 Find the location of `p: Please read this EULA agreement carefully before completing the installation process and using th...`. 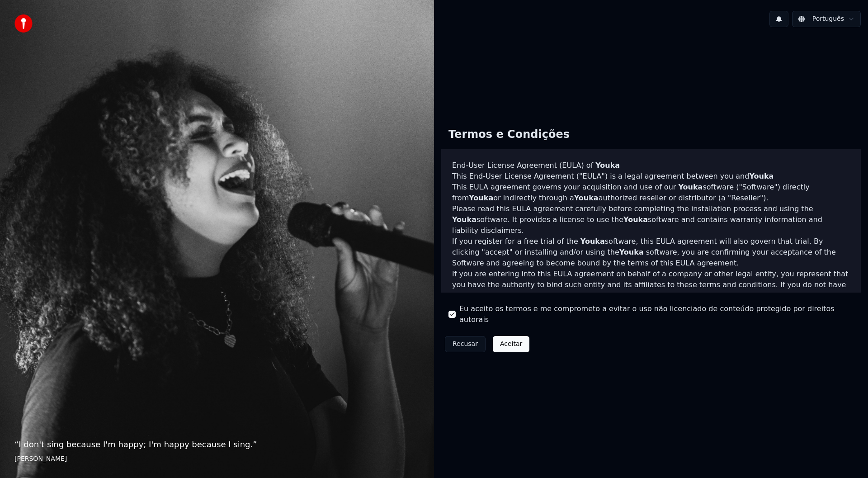

p: Please read this EULA agreement carefully before completing the installation process and using th... is located at coordinates (650, 220).